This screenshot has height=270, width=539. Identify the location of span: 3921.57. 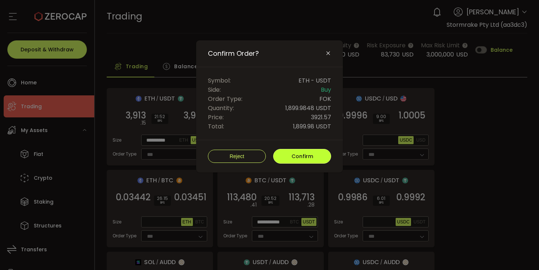
(321, 117).